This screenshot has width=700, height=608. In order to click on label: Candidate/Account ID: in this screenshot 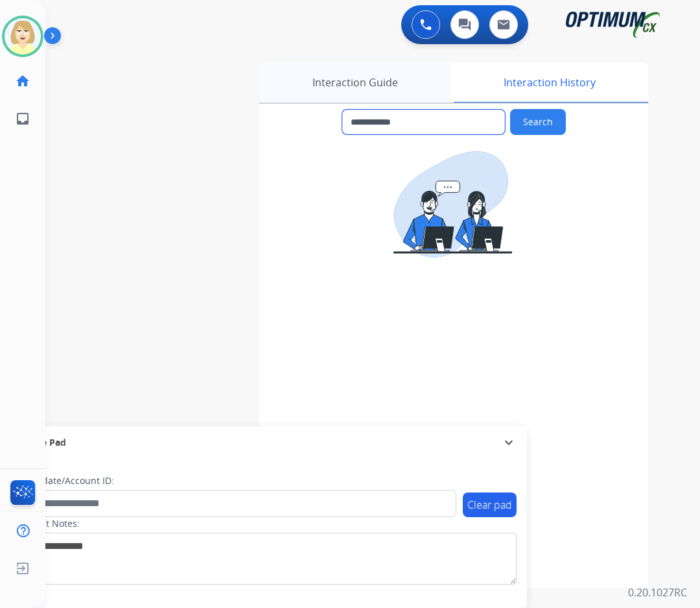, I will do `click(65, 481)`.